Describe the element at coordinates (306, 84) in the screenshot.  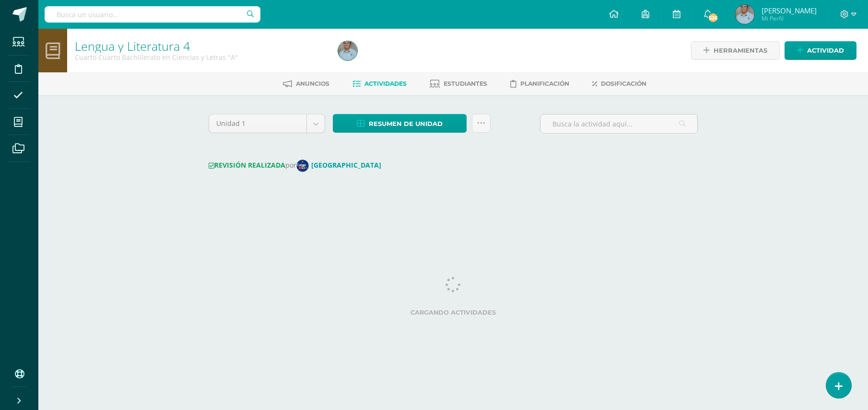
I see `a: Anuncios` at that location.